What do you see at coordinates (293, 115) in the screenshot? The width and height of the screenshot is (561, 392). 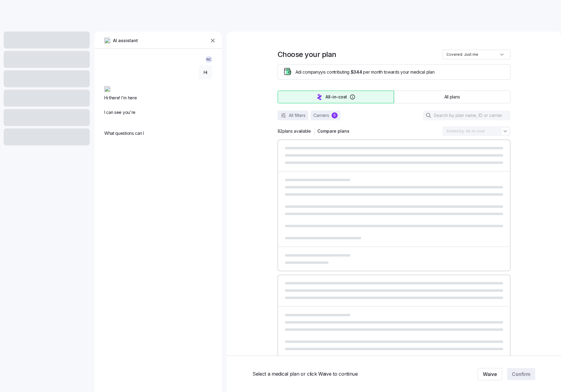 I see `button: All filters` at bounding box center [293, 115].